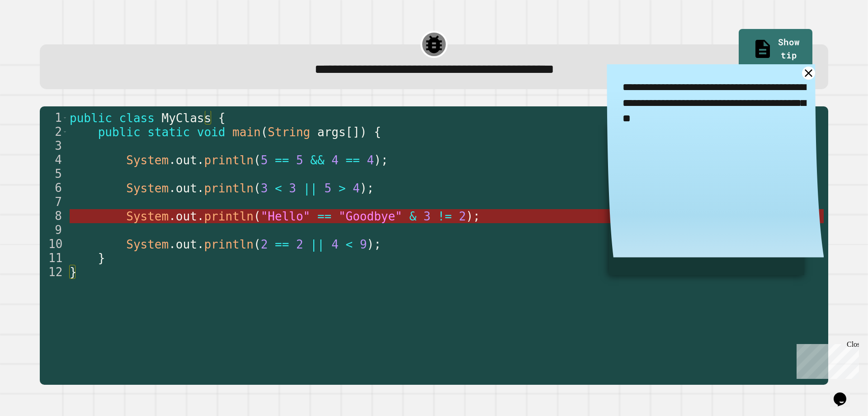 This screenshot has width=868, height=416. What do you see at coordinates (54, 216) in the screenshot?
I see `div: 8` at bounding box center [54, 216].